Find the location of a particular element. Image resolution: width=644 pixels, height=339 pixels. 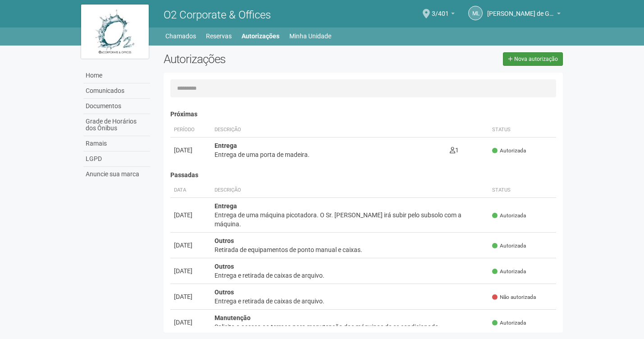

th: Data is located at coordinates (191, 190).